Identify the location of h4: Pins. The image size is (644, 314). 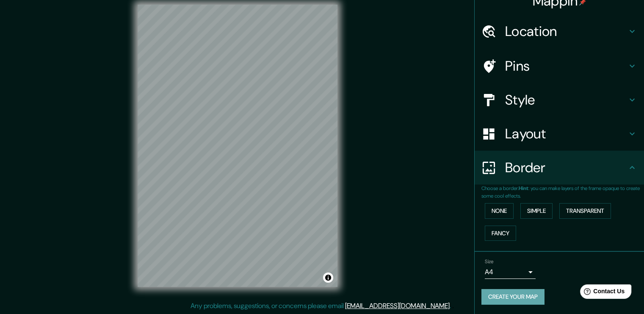
(566, 66).